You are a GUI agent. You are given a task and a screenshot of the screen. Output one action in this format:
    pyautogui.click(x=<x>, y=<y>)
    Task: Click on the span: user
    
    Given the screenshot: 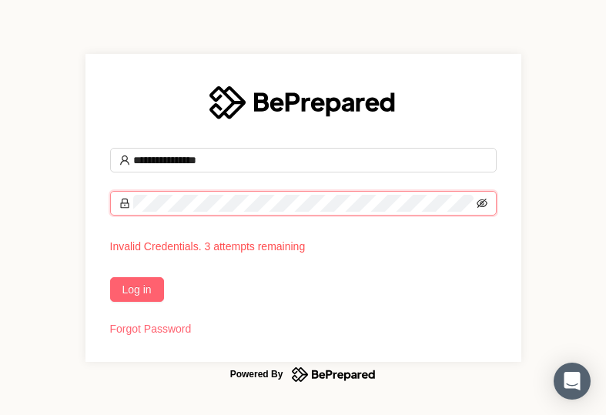 What is the action you would take?
    pyautogui.click(x=125, y=160)
    